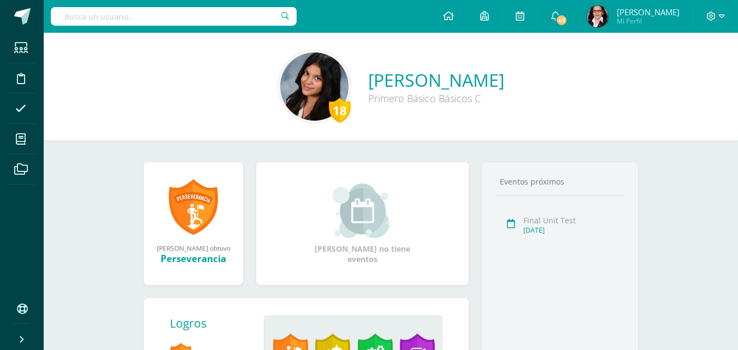  What do you see at coordinates (340, 110) in the screenshot?
I see `div: 18` at bounding box center [340, 110].